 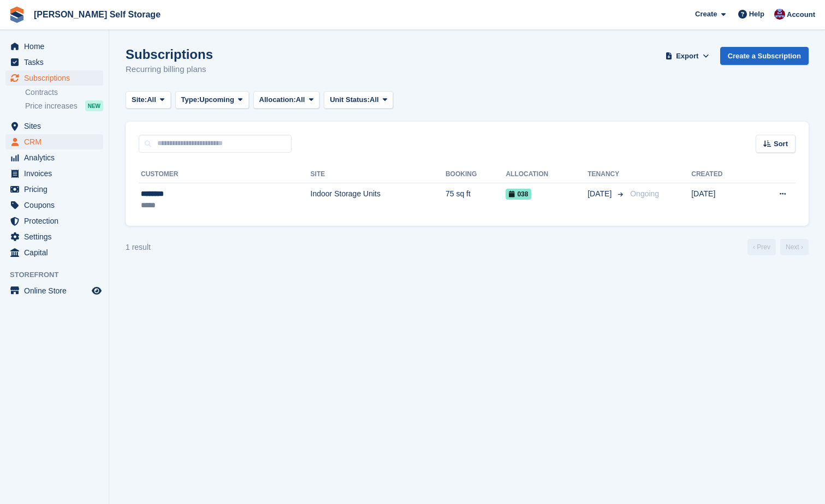 What do you see at coordinates (358, 100) in the screenshot?
I see `button: Unit Status: All` at bounding box center [358, 100].